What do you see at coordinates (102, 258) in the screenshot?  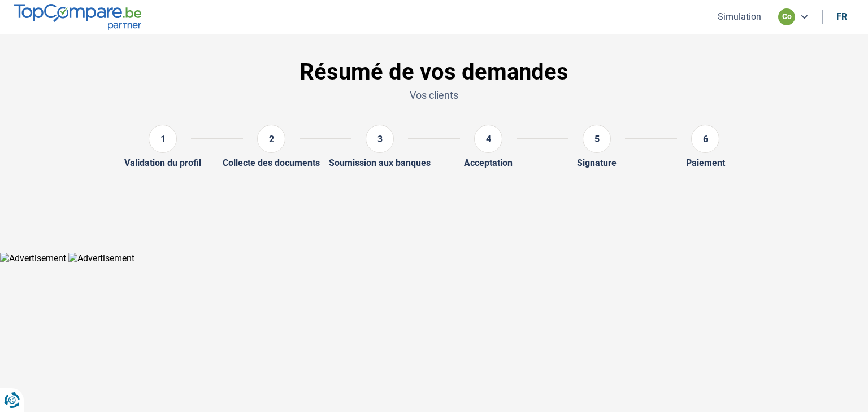 I see `img: Advertisement` at bounding box center [102, 258].